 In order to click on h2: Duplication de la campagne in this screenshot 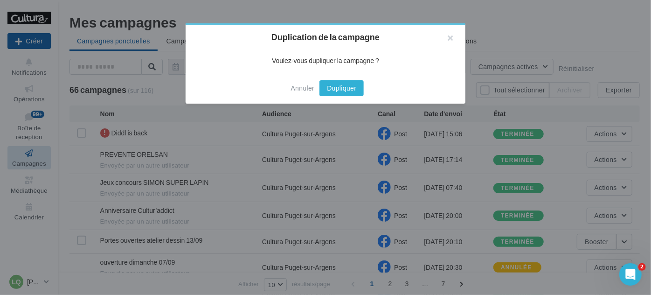, I will do `click(326, 37)`.